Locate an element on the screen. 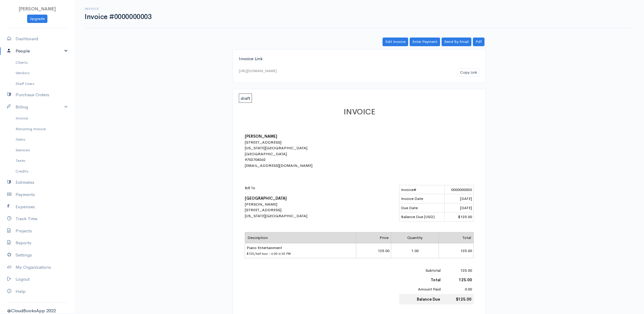  a: Upgrade is located at coordinates (37, 19).